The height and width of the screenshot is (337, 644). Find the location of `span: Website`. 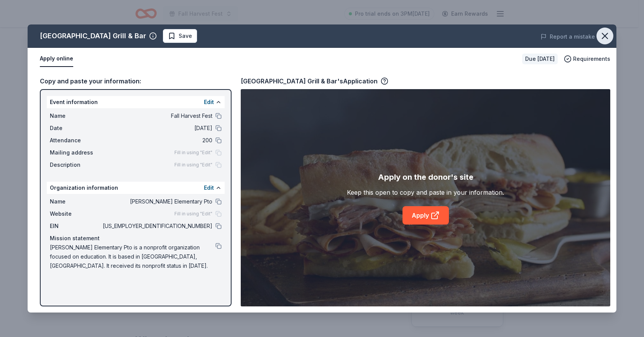

span: Website is located at coordinates (75, 214).